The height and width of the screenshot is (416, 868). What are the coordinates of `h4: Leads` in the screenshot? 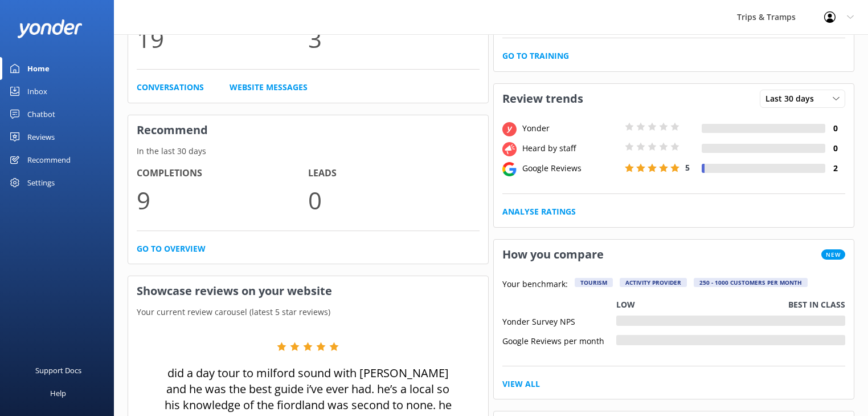 It's located at (393, 173).